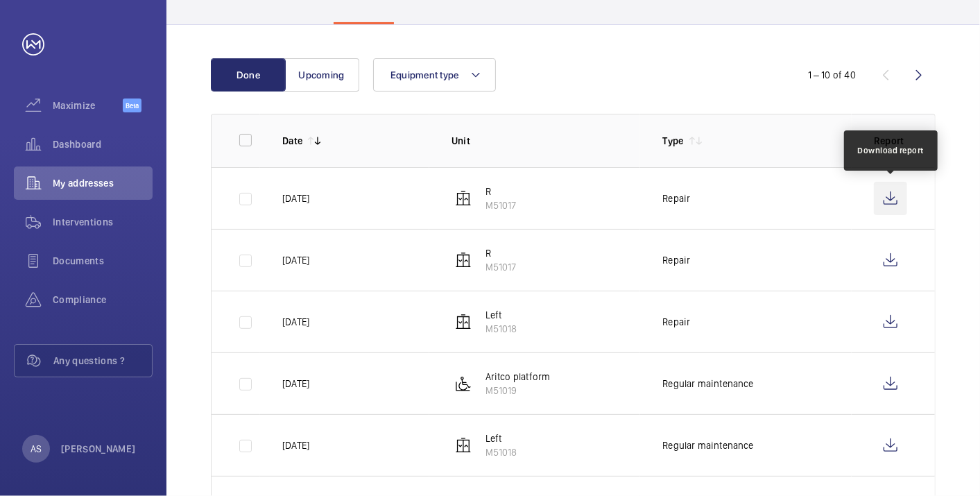 The width and height of the screenshot is (980, 496). What do you see at coordinates (248, 75) in the screenshot?
I see `button: Done` at bounding box center [248, 75].